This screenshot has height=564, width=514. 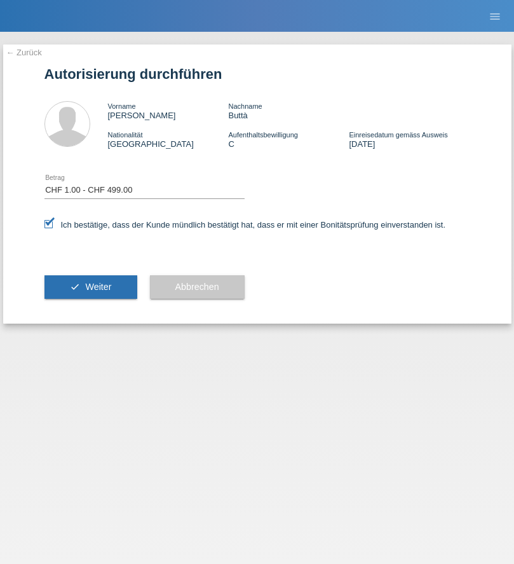 I want to click on i: menu, so click(x=495, y=17).